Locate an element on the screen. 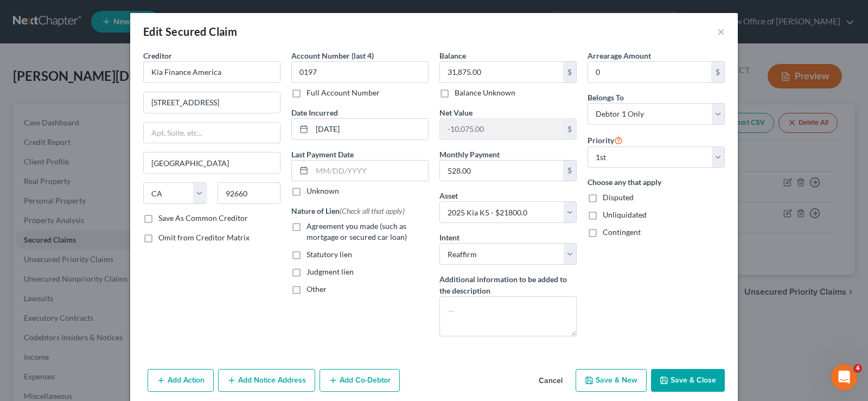  label: Net Value is located at coordinates (456, 112).